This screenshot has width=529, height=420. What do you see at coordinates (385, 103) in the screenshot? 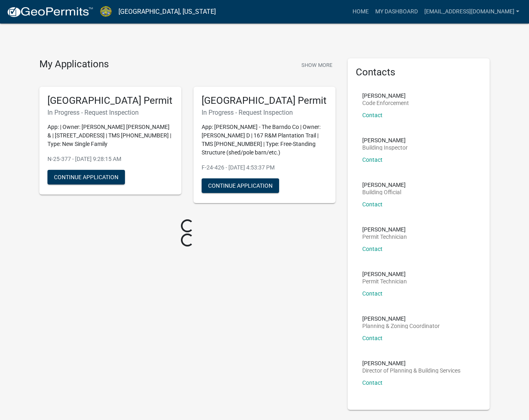
I see `p: Code Enforcement` at bounding box center [385, 103].